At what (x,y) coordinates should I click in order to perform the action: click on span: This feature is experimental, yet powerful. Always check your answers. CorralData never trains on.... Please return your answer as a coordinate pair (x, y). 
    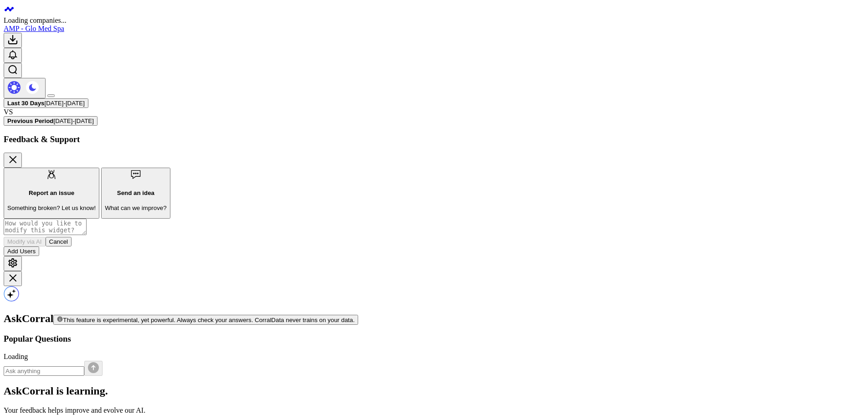
    Looking at the image, I should click on (209, 320).